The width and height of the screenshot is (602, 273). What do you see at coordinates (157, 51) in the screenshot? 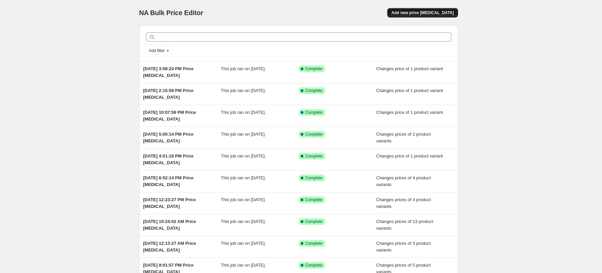
I see `span: Add filter` at bounding box center [157, 51].